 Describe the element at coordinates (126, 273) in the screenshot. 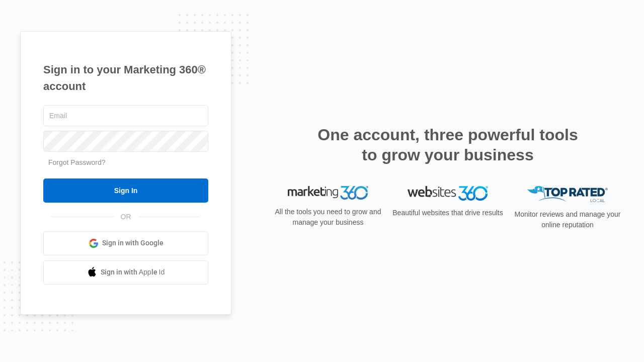

I see `a: Sign in with Apple Id` at that location.